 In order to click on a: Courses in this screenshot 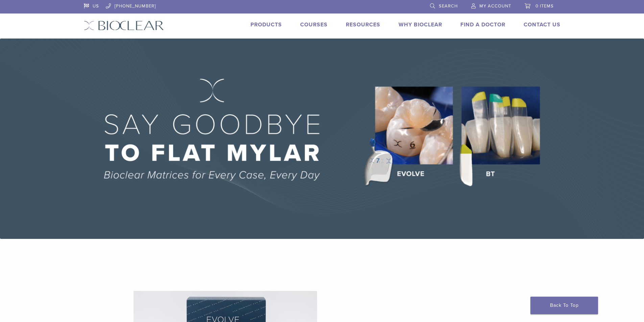, I will do `click(314, 25)`.